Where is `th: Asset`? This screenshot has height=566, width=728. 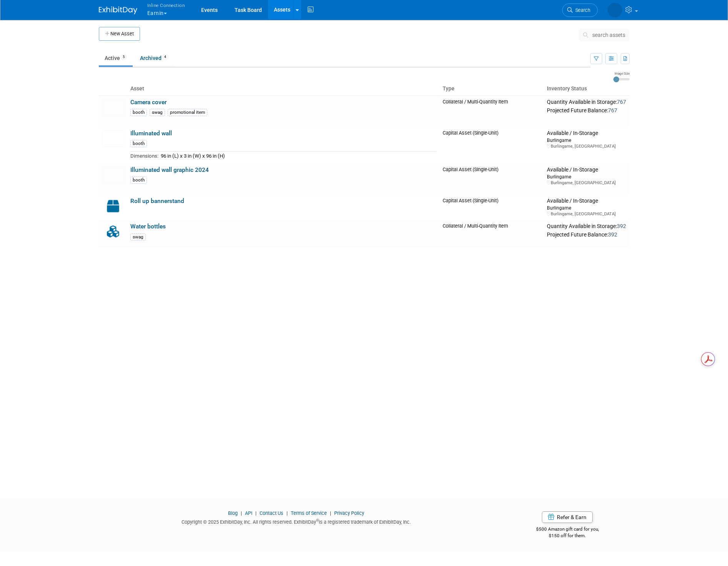
th: Asset is located at coordinates (283, 89).